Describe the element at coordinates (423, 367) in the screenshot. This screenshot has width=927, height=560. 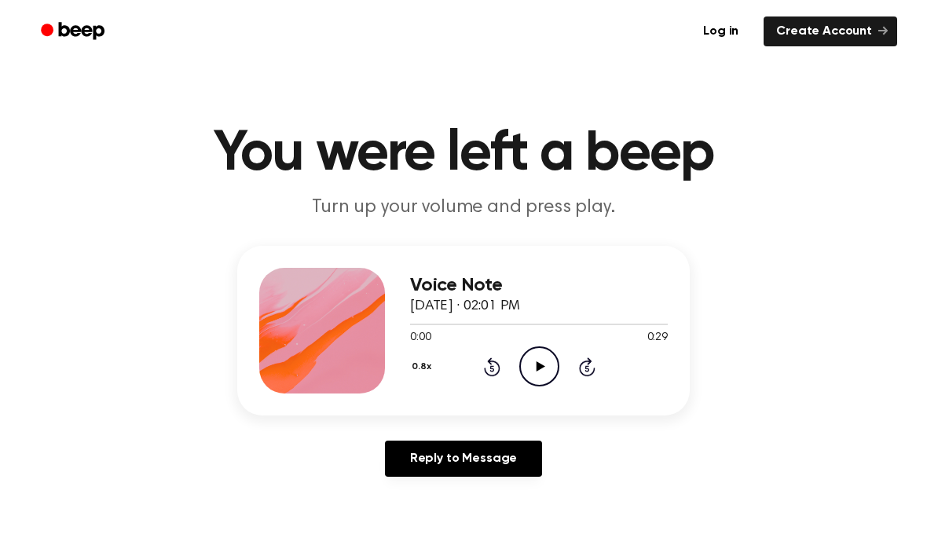
I see `button: 0.8x` at that location.